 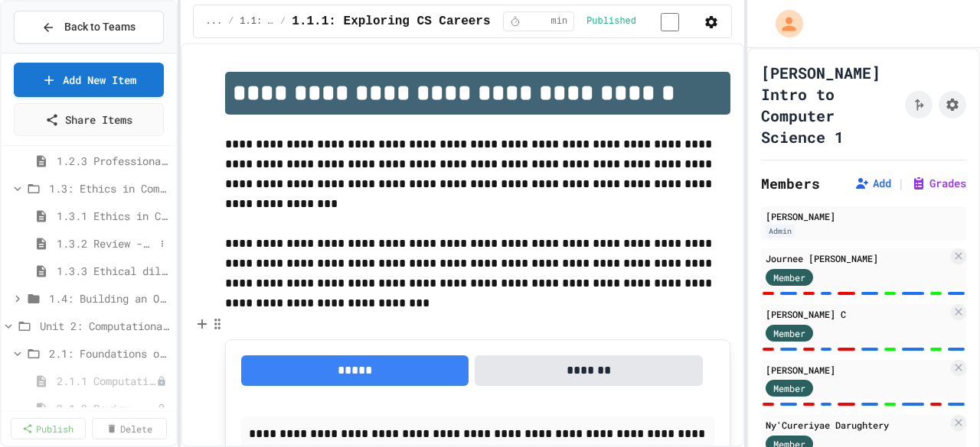 What do you see at coordinates (48, 429) in the screenshot?
I see `a: Publish` at bounding box center [48, 429].